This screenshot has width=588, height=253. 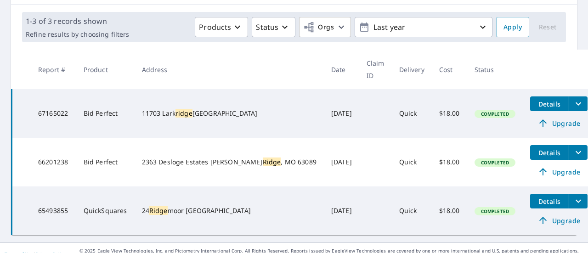 What do you see at coordinates (53, 162) in the screenshot?
I see `td: 66201238` at bounding box center [53, 162].